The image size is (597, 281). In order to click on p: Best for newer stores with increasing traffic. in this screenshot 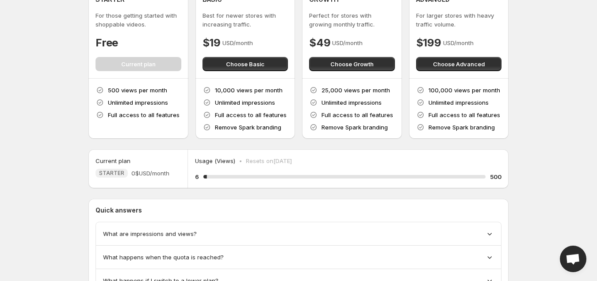, I will do `click(245, 20)`.